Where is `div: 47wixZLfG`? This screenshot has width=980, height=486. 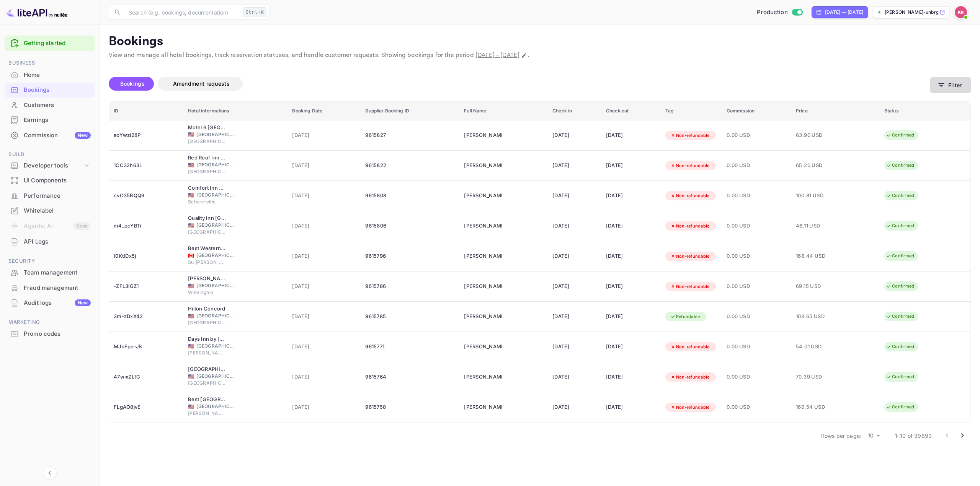 div: 47wixZLfG is located at coordinates (146, 378).